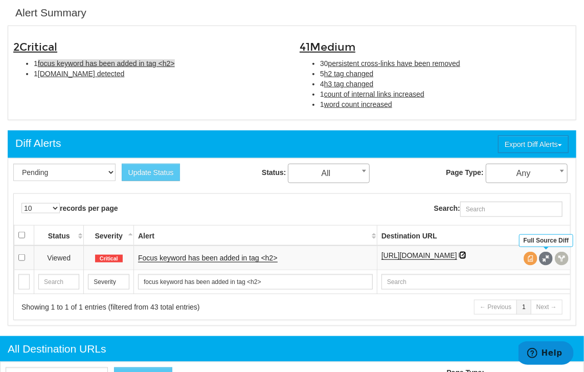 The height and width of the screenshot is (372, 584). I want to click on a: Focus keyword has been added in tag <h2>, so click(208, 258).